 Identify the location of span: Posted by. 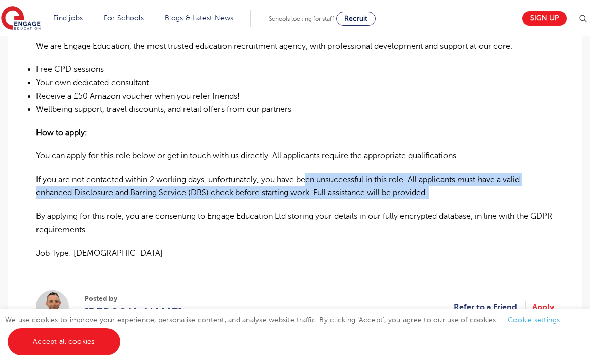
(133, 298).